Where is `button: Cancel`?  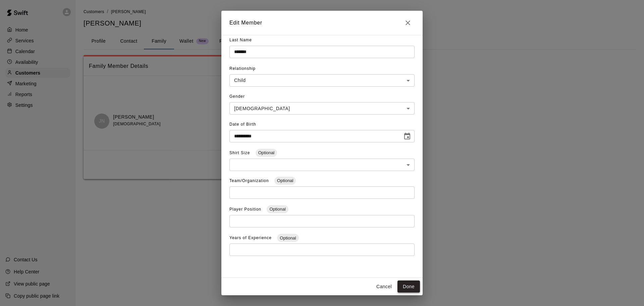 button: Cancel is located at coordinates (384, 286).